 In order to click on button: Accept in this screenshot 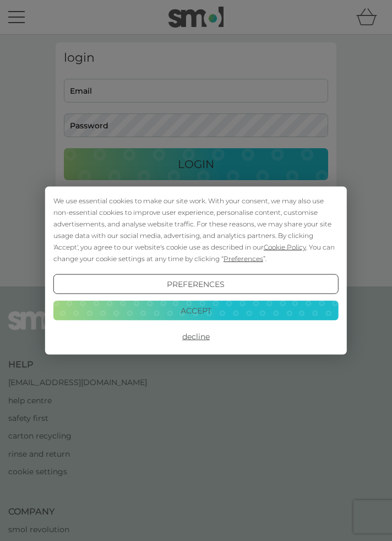, I will do `click(196, 310)`.